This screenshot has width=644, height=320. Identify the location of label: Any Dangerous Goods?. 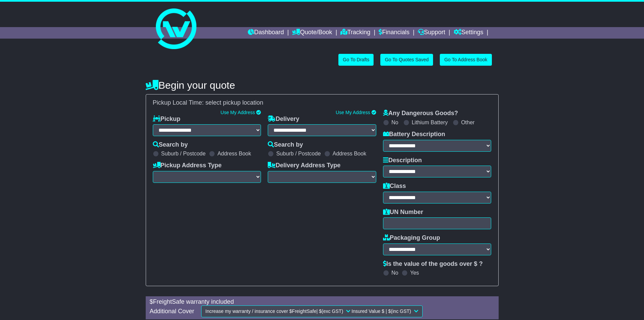
(421, 113).